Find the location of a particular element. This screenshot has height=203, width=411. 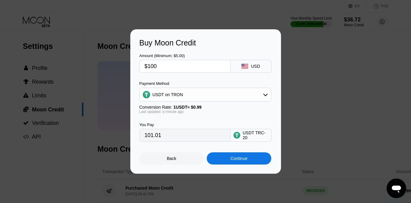

div: Conversion Rate: is located at coordinates (205, 107).